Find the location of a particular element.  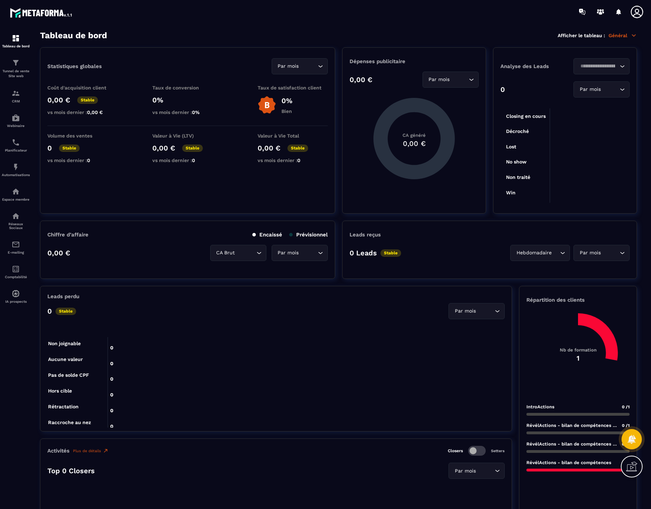

span: Hebdomadaire is located at coordinates (534, 253).